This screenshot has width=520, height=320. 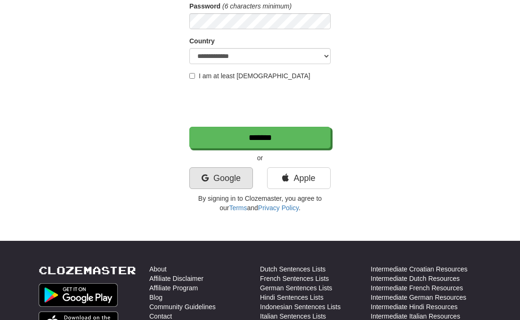 I want to click on a: French Sentences Lists, so click(x=294, y=278).